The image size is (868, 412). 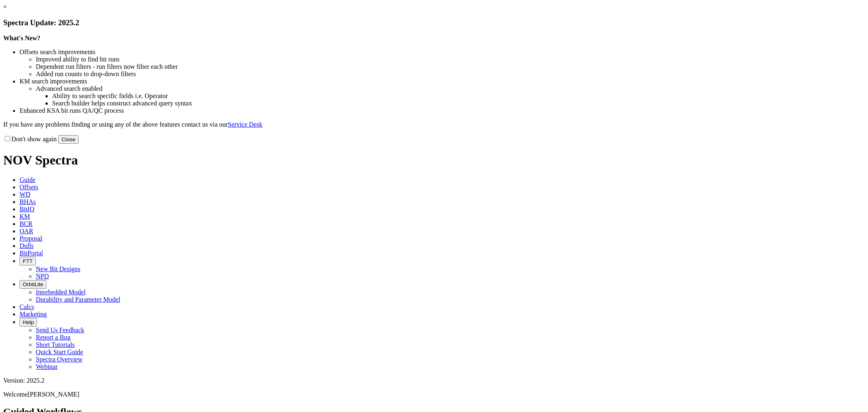 What do you see at coordinates (450, 89) in the screenshot?
I see `li: Advanced search enabled` at bounding box center [450, 89].